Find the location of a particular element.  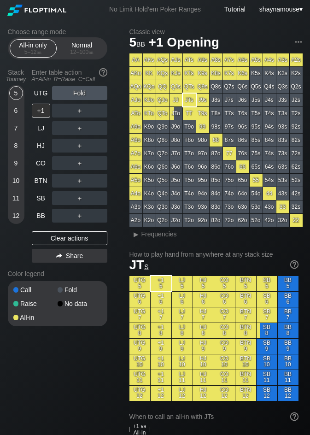

div: CO 12 is located at coordinates (224, 393).